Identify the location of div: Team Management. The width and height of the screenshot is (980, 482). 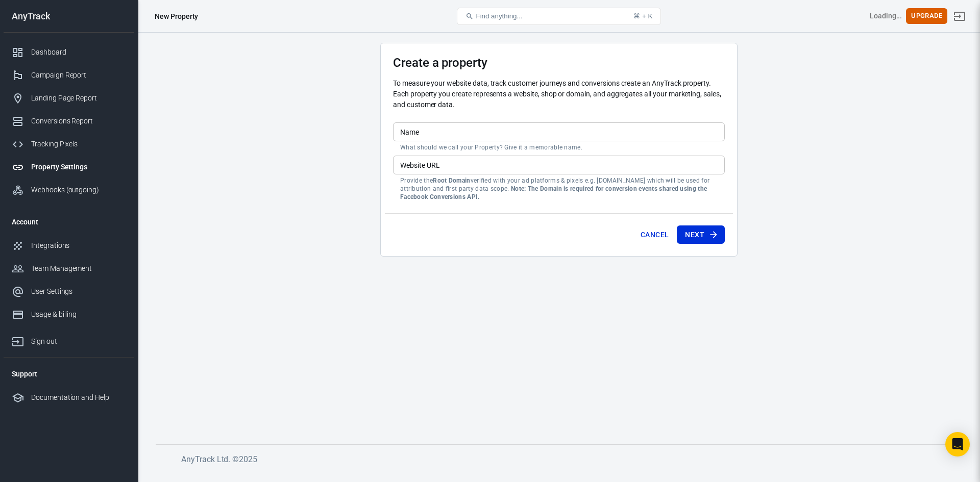
(79, 268).